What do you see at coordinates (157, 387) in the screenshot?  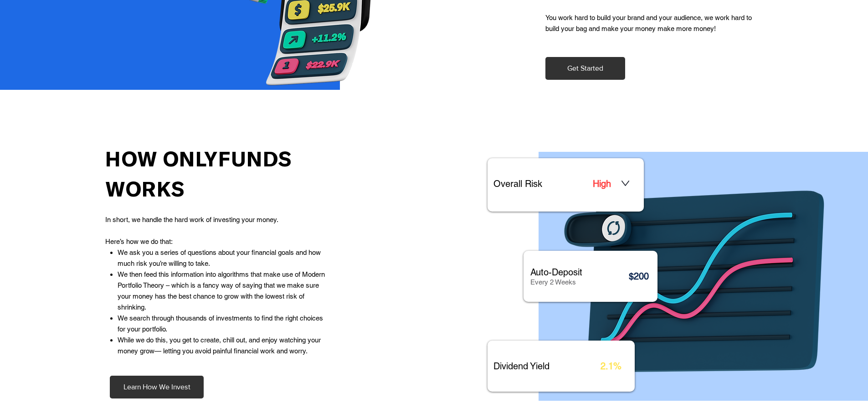 I see `a: Learn How We Invest` at bounding box center [157, 387].